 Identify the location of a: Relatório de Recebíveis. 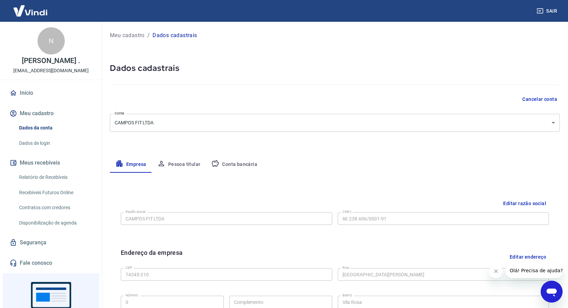
(55, 177).